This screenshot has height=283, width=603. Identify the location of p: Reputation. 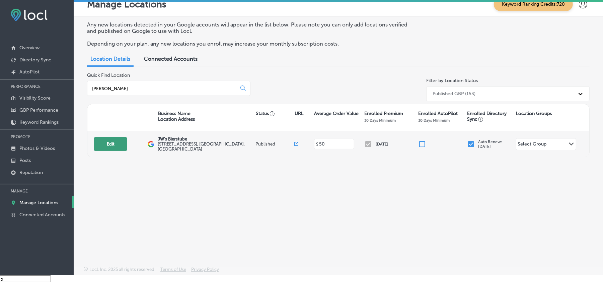
(31, 172).